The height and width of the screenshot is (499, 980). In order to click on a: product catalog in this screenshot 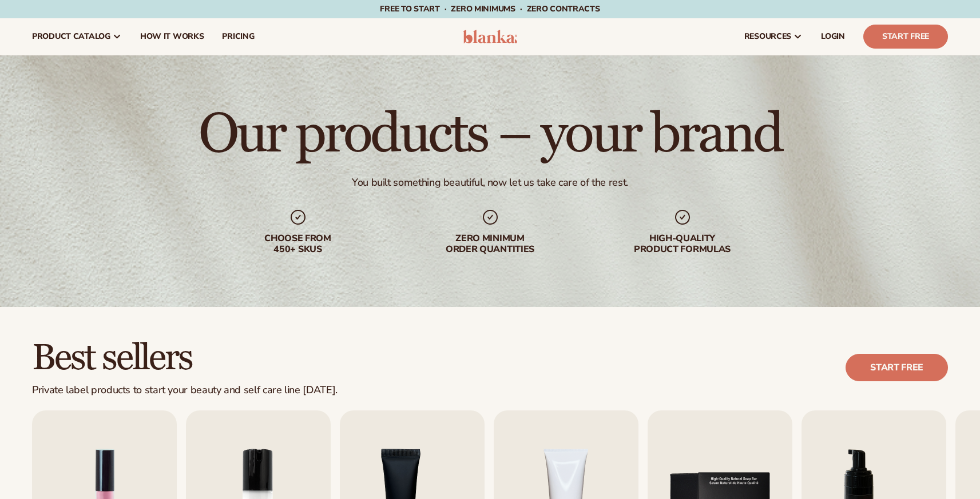, I will do `click(77, 37)`.